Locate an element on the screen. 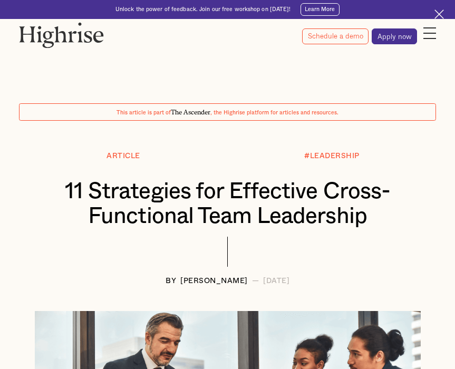 This screenshot has height=369, width=455. a: Apply now is located at coordinates (395, 36).